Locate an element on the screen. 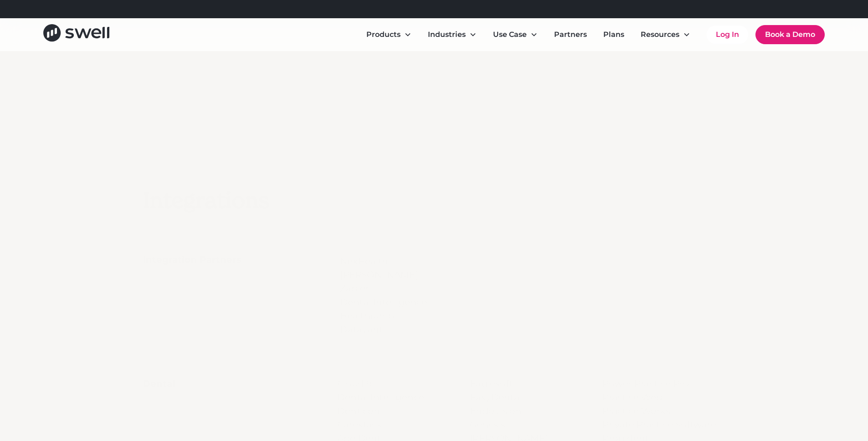 The height and width of the screenshot is (441, 868). a: Log In is located at coordinates (727, 34).